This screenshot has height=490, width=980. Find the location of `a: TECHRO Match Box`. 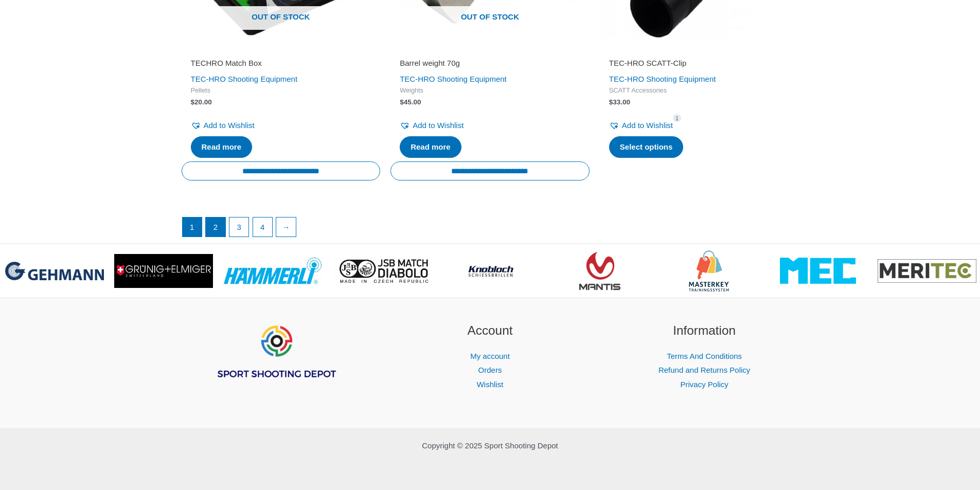

a: TECHRO Match Box is located at coordinates (281, 65).